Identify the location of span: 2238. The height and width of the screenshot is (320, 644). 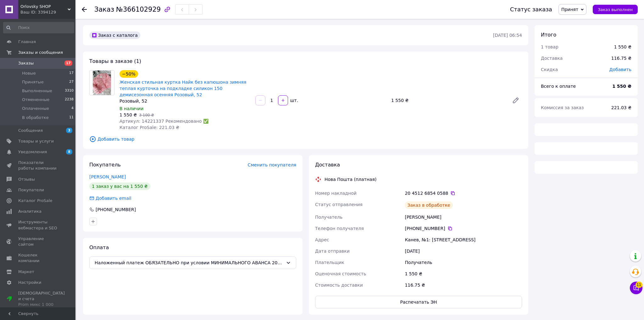
(69, 100).